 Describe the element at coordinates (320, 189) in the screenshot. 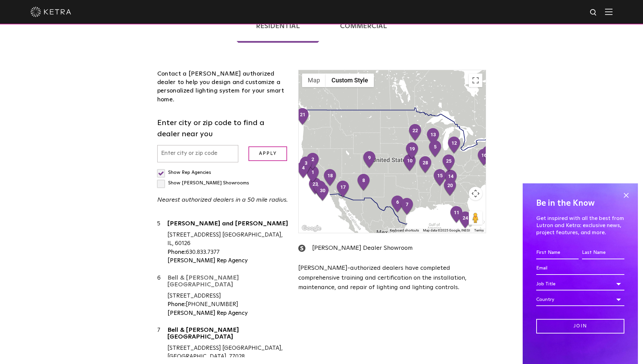

I see `div: 29` at that location.